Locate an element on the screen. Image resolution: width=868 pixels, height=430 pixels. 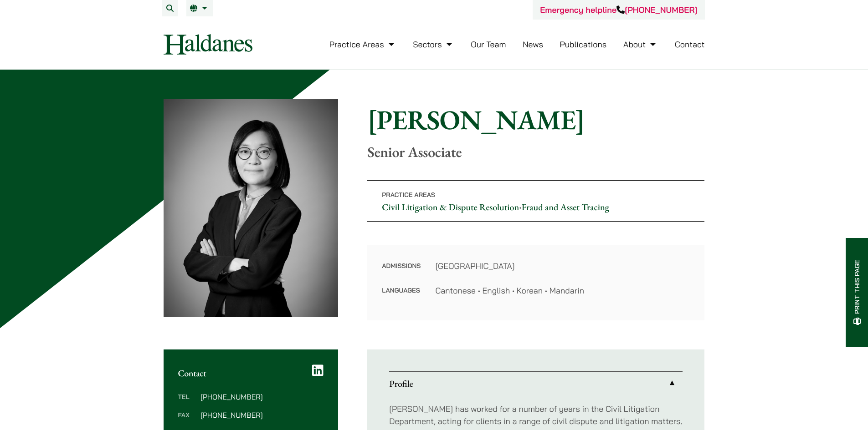
a: EN is located at coordinates (199, 8).